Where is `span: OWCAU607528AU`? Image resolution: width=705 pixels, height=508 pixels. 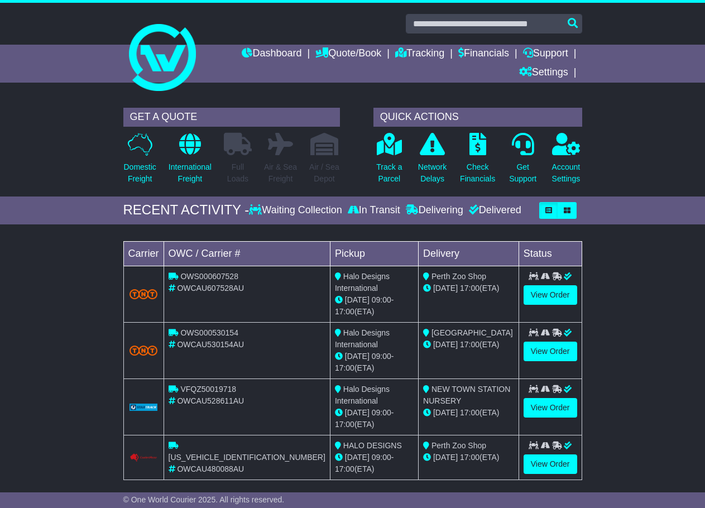 span: OWCAU607528AU is located at coordinates (211, 288).